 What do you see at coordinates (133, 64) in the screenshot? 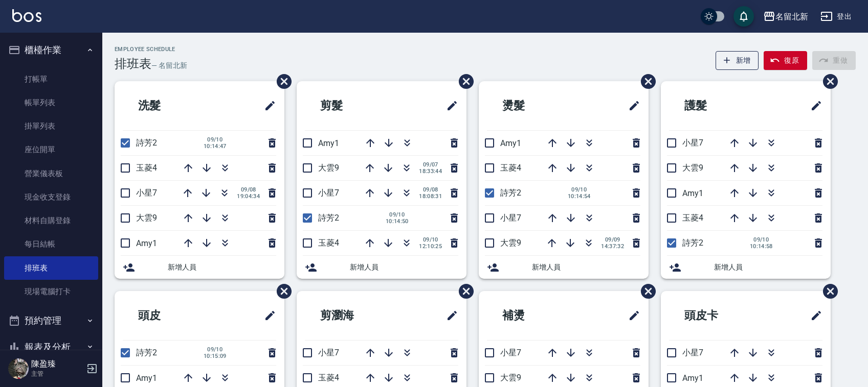
I see `h3: 排班表` at bounding box center [133, 64].